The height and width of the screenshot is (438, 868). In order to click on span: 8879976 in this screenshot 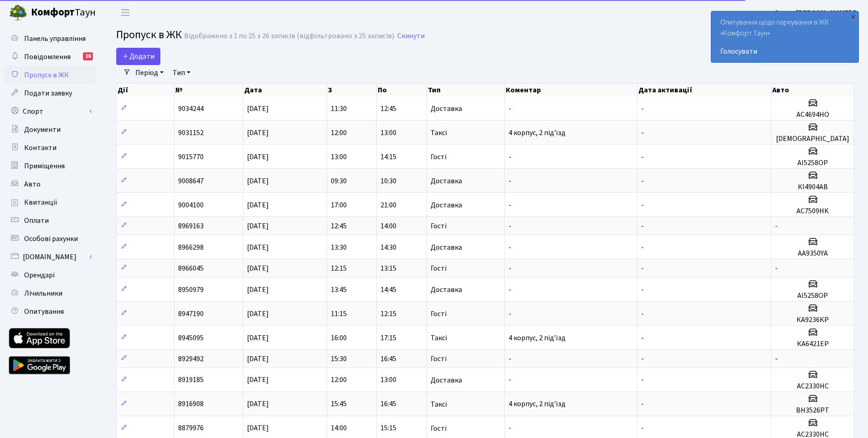, I will do `click(191, 429)`.